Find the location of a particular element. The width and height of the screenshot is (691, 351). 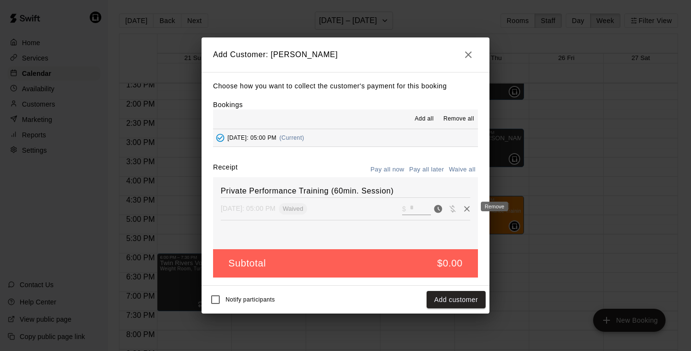

label: Receipt is located at coordinates (225, 169).